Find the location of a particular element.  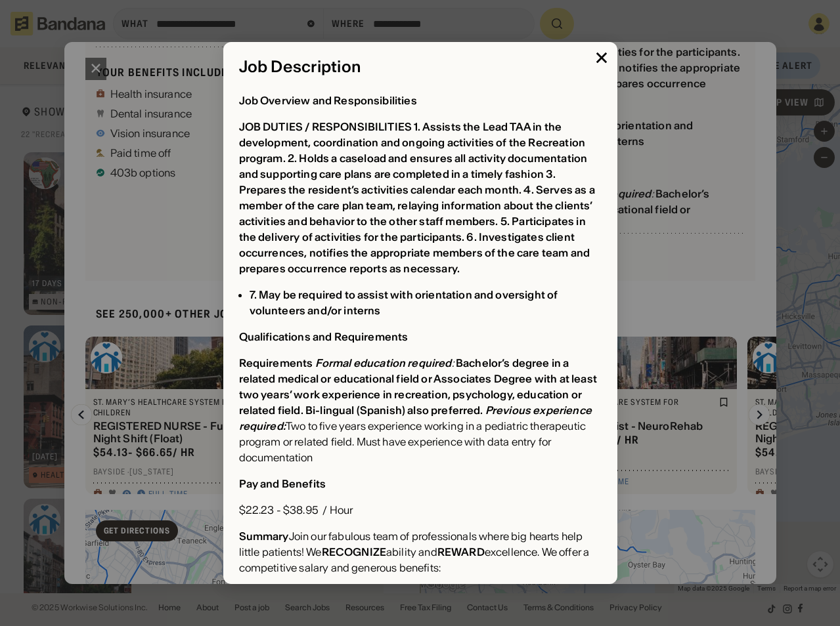

div: Job Description is located at coordinates (420, 67).